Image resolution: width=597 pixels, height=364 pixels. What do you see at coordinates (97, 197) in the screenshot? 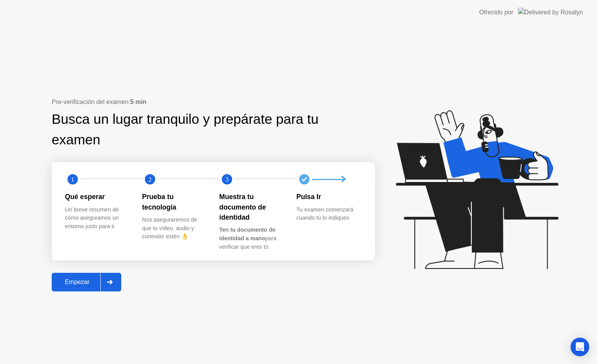
I see `div: Qué esperar` at bounding box center [97, 197].